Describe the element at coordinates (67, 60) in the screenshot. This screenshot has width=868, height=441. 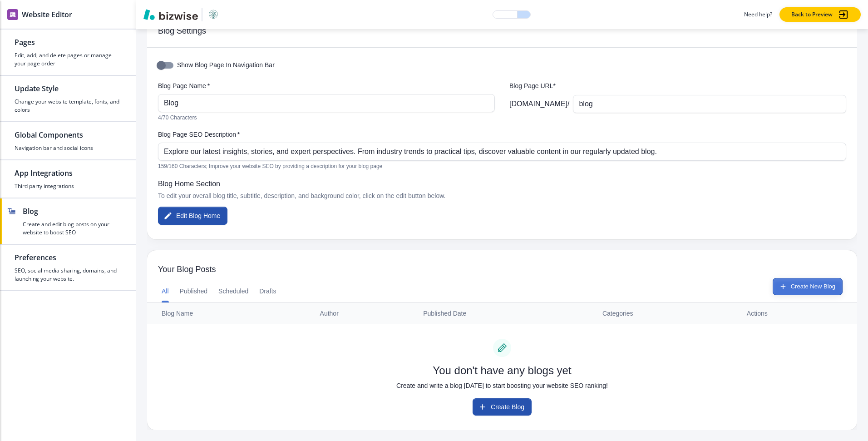
I see `h4: Edit, add, and delete pages or manage your page order` at that location.